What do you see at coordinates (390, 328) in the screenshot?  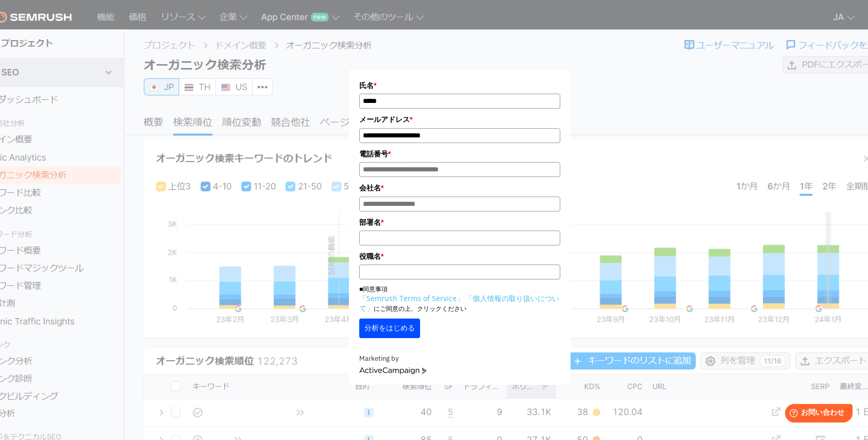 I see `button: 分析をはじめる` at bounding box center [390, 328].